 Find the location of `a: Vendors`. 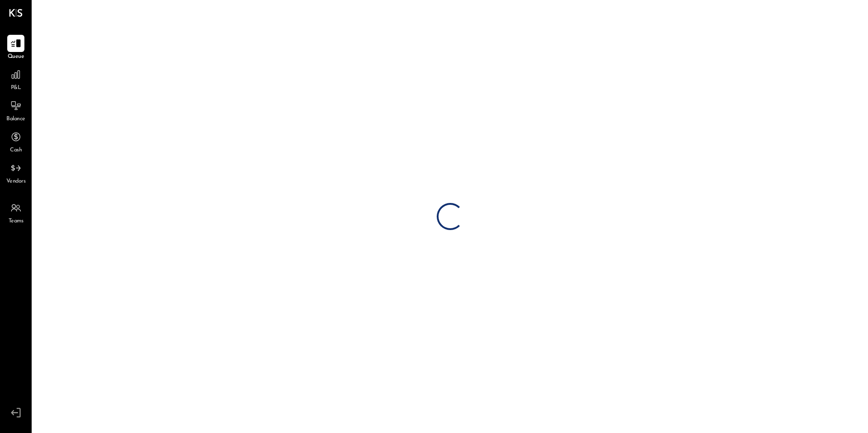

a: Vendors is located at coordinates (16, 173).